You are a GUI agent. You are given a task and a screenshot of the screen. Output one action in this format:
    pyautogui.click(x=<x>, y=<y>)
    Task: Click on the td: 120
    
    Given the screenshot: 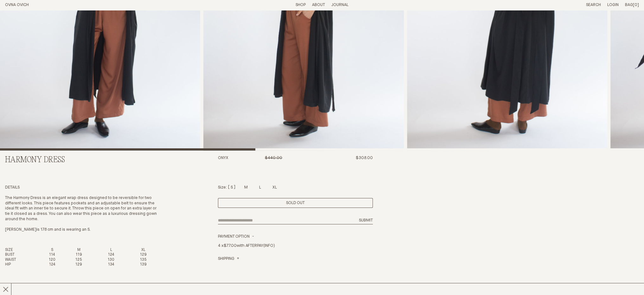 What is the action you would take?
    pyautogui.click(x=52, y=261)
    